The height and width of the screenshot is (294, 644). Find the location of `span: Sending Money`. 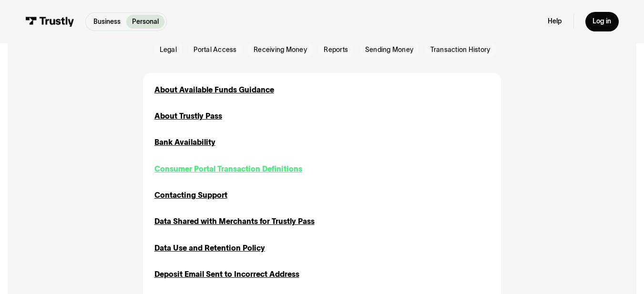

span: Sending Money is located at coordinates (389, 50).